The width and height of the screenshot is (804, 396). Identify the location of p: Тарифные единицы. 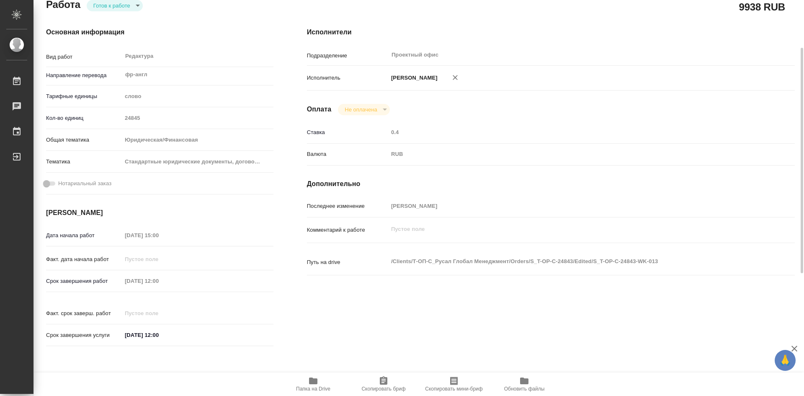
(84, 96).